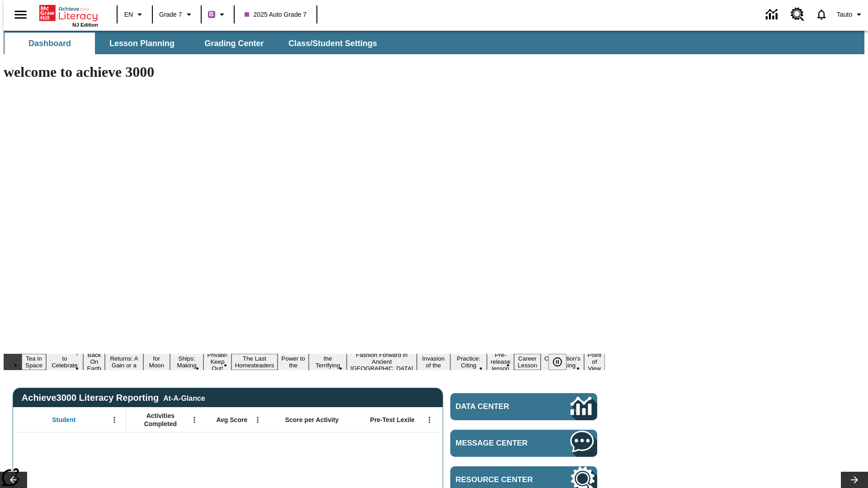  I want to click on button: Slide 12 The Invasion of the Free CD, so click(434, 362).